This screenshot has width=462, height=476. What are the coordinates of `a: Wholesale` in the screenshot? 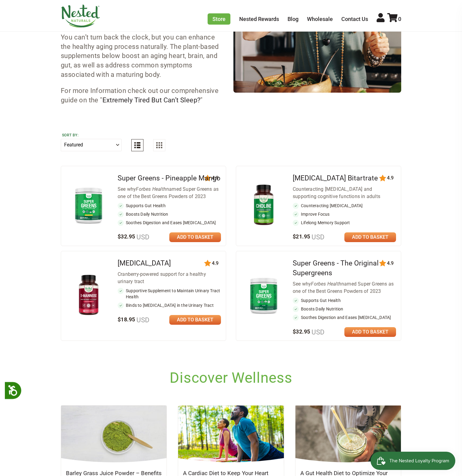 It's located at (320, 19).